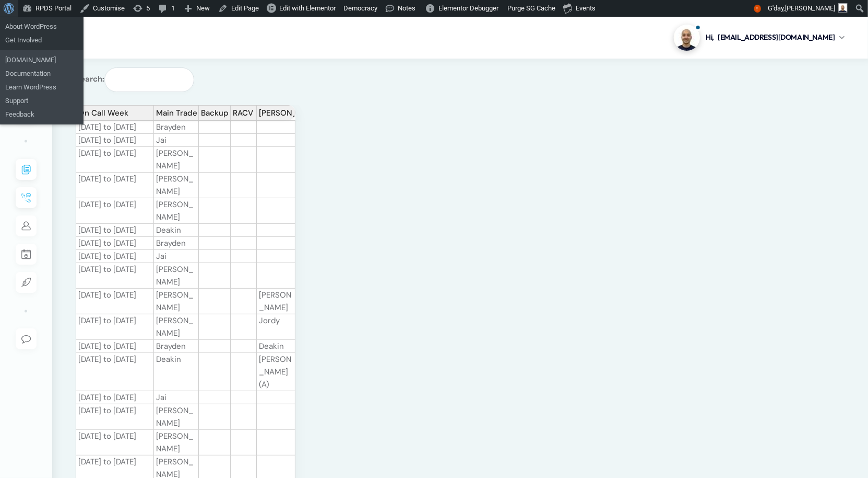  What do you see at coordinates (103, 113) in the screenshot?
I see `span: On Call Week` at bounding box center [103, 113].